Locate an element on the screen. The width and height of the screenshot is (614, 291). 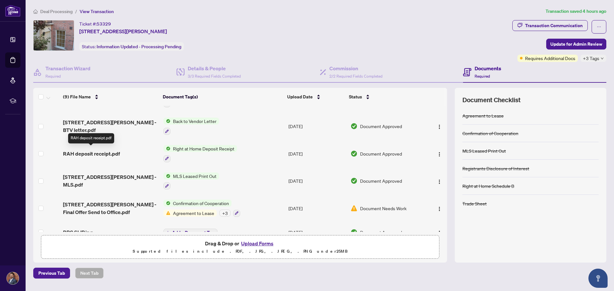
button: Status IconMLS Leased Print Out is located at coordinates (191, 181).